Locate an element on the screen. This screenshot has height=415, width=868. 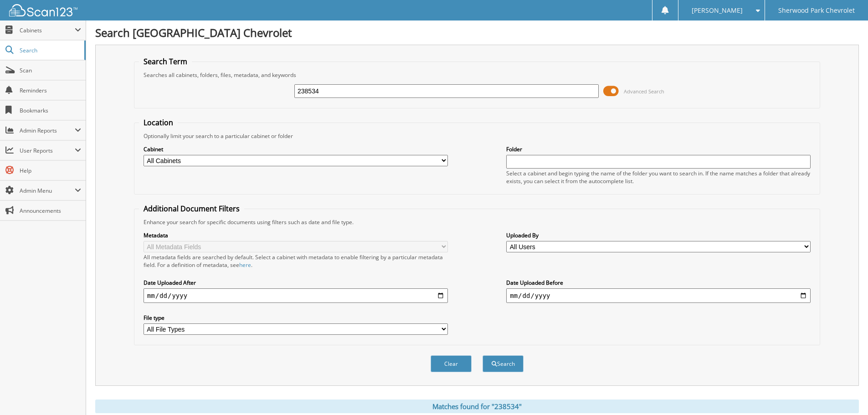
label: Cabinet is located at coordinates (296, 149).